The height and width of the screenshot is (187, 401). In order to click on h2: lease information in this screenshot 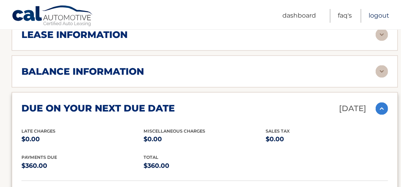, I will do `click(75, 35)`.